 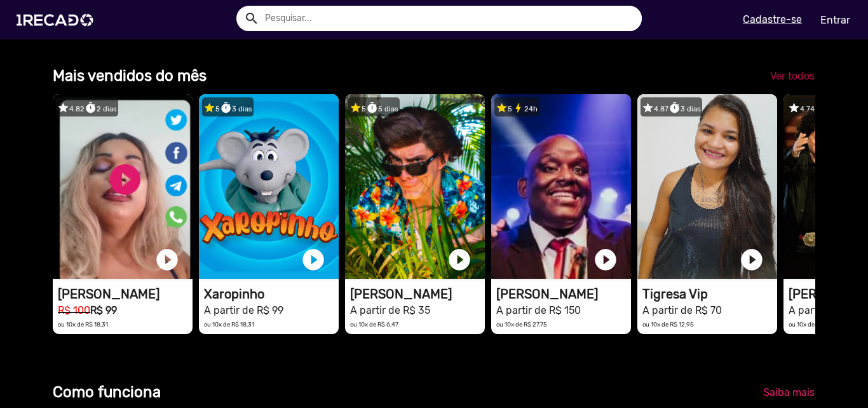 I want to click on a: Entrar, so click(x=835, y=20).